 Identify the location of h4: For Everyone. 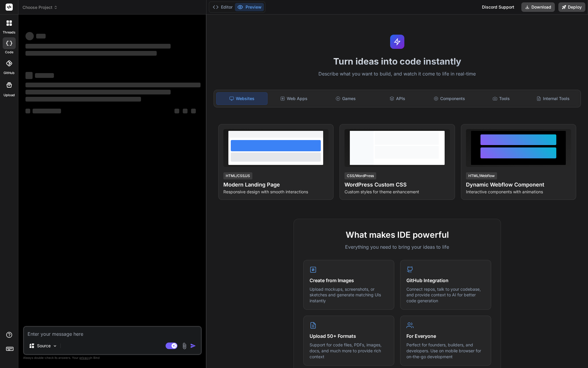
(446, 336).